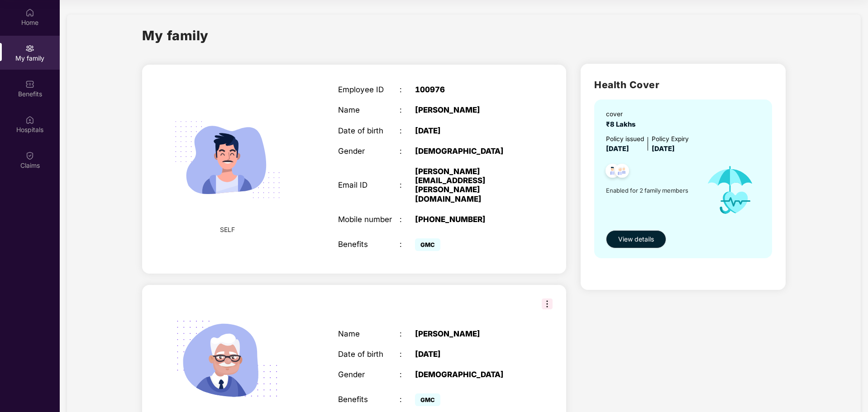 This screenshot has width=868, height=412. I want to click on img: svg+xml;base64,PHN2ZyB3aWR0aD0iMzIiIGhlaWdodD0iMzIiIHZpZXdCb3g9IjAgMCAzMiAzMiIgZmlsbD0ibm9uZSIgeG..., so click(547, 304).